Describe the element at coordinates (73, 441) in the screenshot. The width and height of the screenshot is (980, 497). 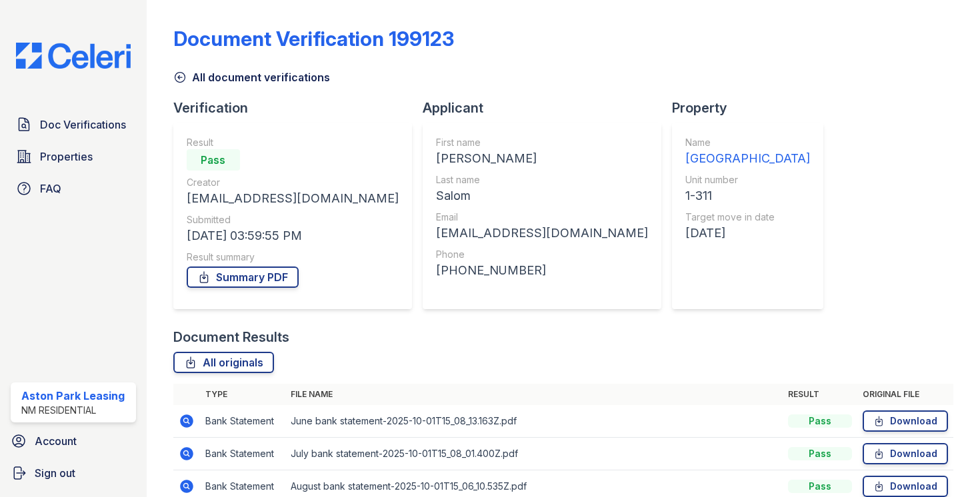
I see `a: Account` at that location.